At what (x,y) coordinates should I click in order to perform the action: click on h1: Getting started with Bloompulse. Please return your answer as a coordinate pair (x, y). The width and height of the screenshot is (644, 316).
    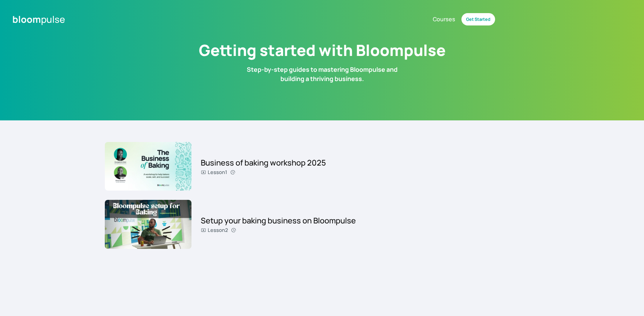
    Looking at the image, I should click on (322, 50).